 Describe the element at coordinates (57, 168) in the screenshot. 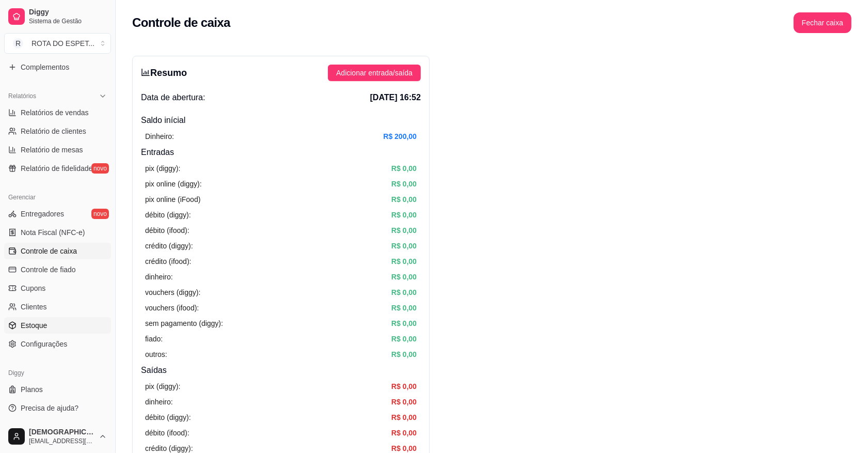

I see `a: Relatório de fidelidadenovo` at that location.